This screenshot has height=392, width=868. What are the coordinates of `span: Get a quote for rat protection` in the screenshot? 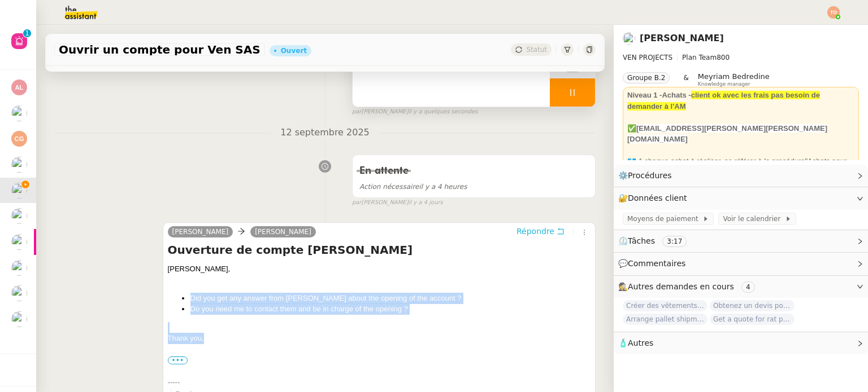 It's located at (752, 319).